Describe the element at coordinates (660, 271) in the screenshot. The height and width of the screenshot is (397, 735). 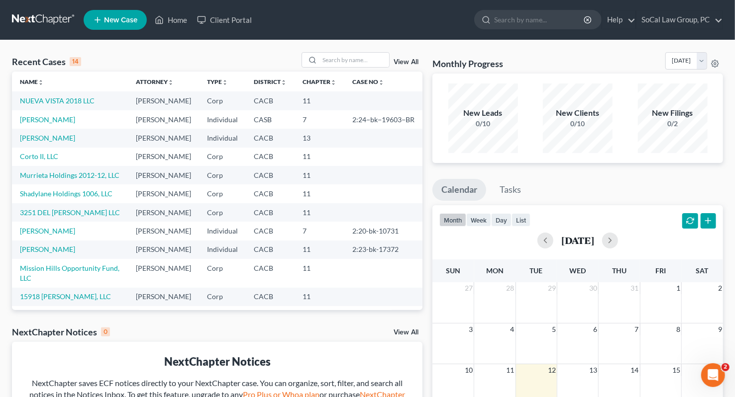
I see `span: Fri` at that location.